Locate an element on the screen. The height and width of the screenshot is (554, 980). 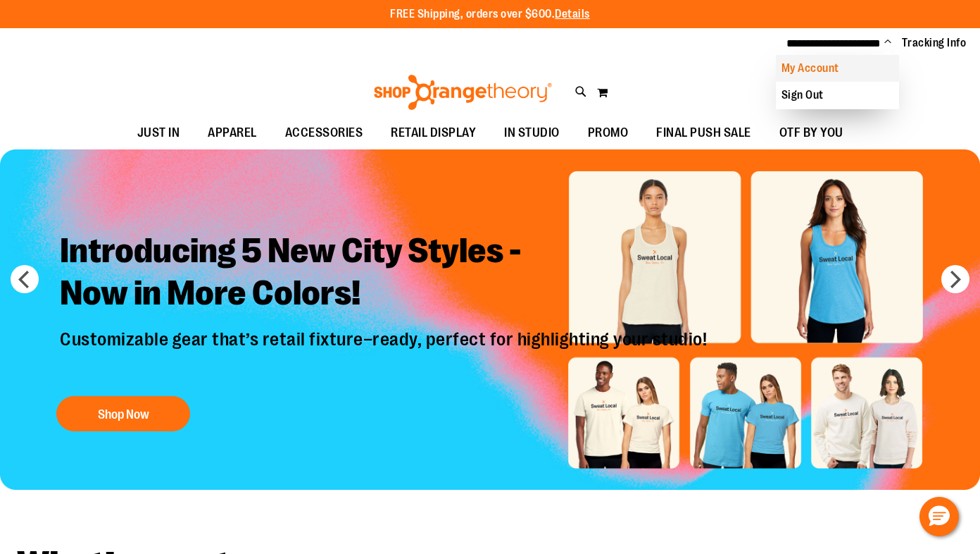
a: Details is located at coordinates (572, 14).